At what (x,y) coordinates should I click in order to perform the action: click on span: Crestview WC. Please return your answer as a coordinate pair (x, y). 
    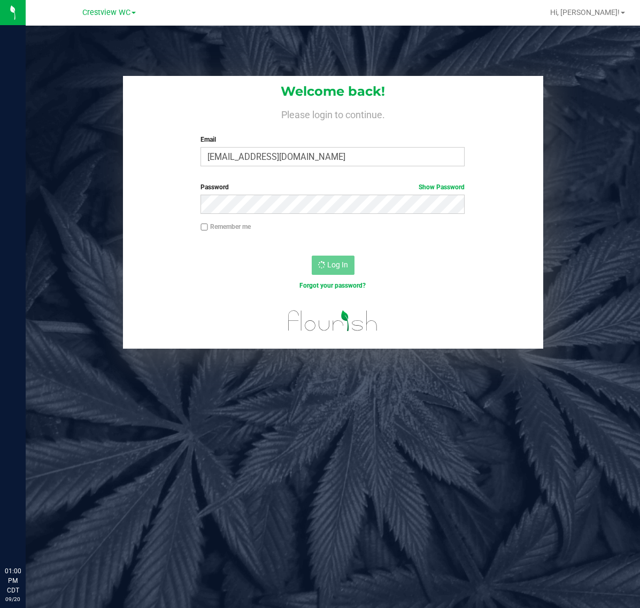
    Looking at the image, I should click on (106, 12).